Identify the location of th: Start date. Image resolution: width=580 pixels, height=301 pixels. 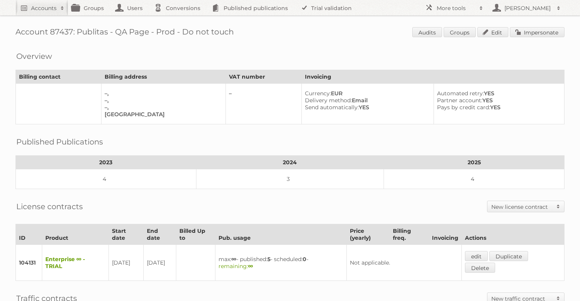
(126, 234).